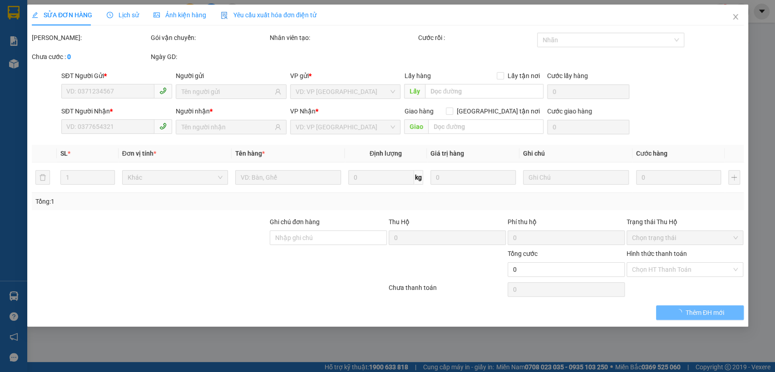 The image size is (775, 372). Describe the element at coordinates (418, 177) in the screenshot. I see `span: kg` at that location.